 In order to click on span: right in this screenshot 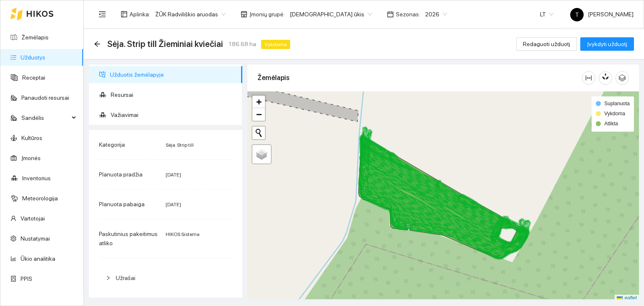, I will do `click(108, 278)`.